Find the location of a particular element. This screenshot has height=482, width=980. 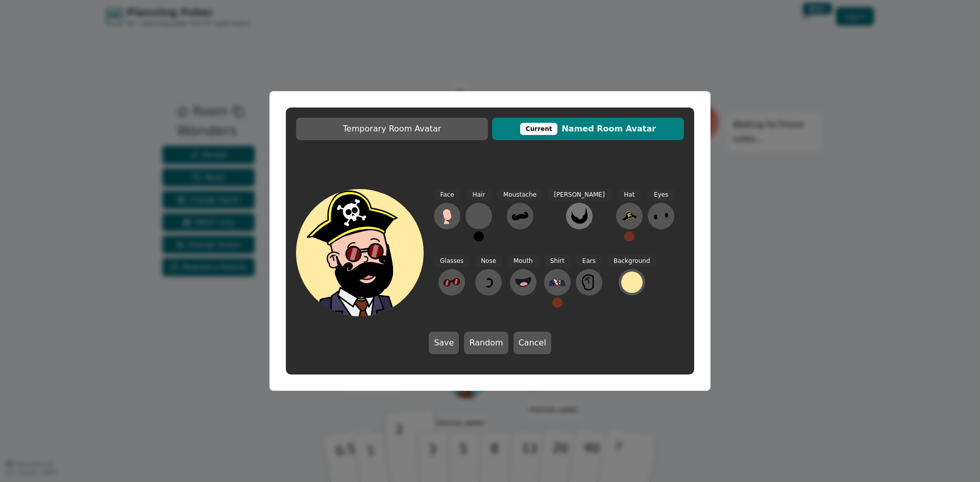

button: Random is located at coordinates (486, 343).